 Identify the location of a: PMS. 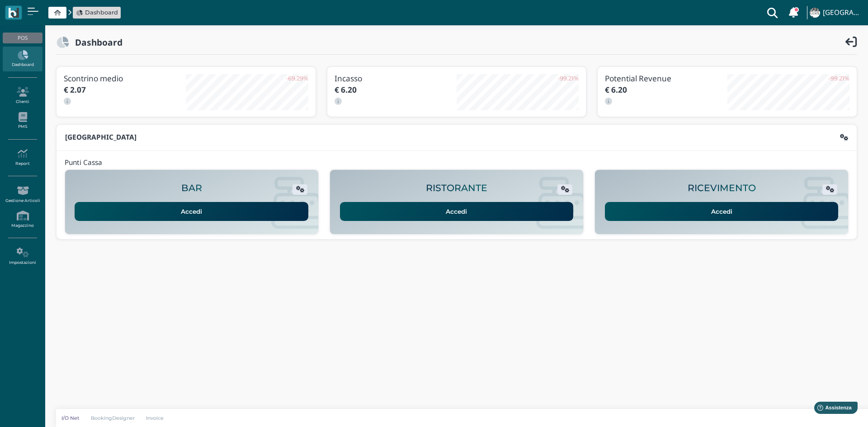
(22, 121).